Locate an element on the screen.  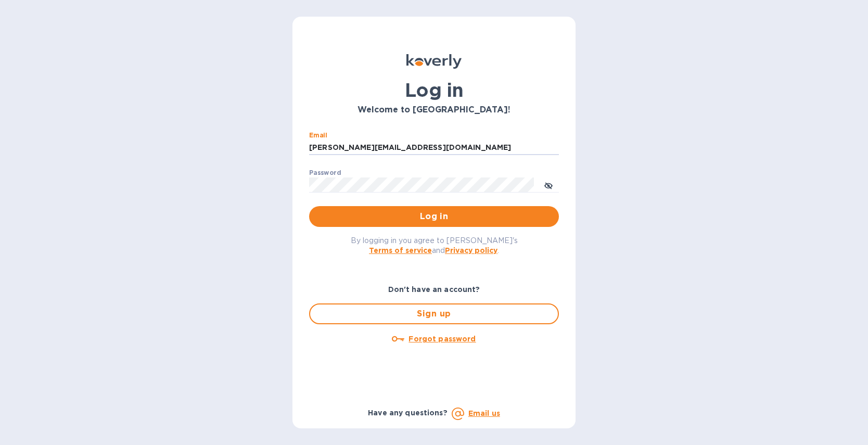
input: Enter email address is located at coordinates (434, 148).